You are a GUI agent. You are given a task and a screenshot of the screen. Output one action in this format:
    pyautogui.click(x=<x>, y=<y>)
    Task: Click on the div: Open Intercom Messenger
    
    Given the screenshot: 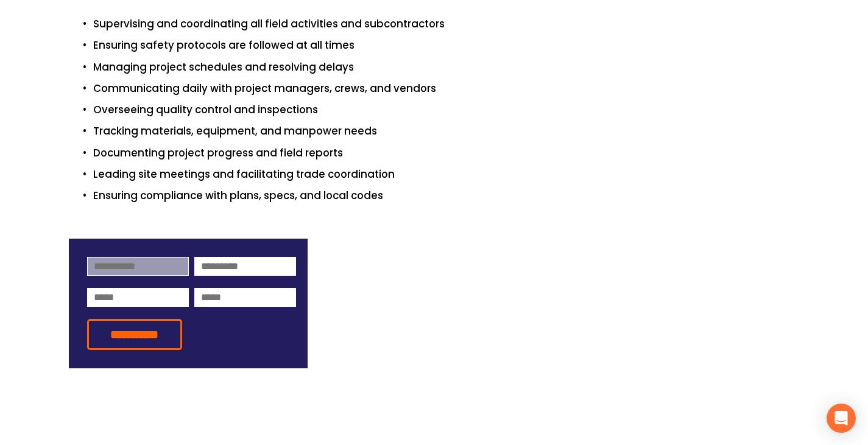 What is the action you would take?
    pyautogui.click(x=841, y=418)
    